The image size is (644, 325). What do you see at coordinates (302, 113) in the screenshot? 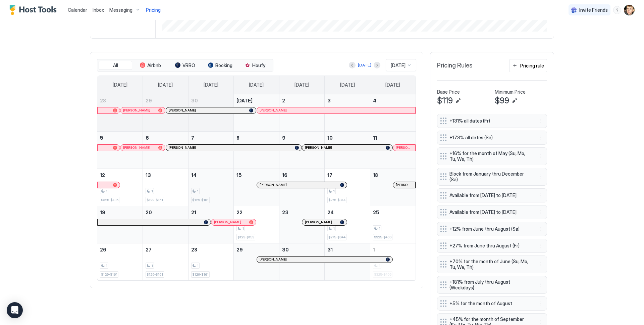
I see `td: October 2, 2025` at bounding box center [302, 113].